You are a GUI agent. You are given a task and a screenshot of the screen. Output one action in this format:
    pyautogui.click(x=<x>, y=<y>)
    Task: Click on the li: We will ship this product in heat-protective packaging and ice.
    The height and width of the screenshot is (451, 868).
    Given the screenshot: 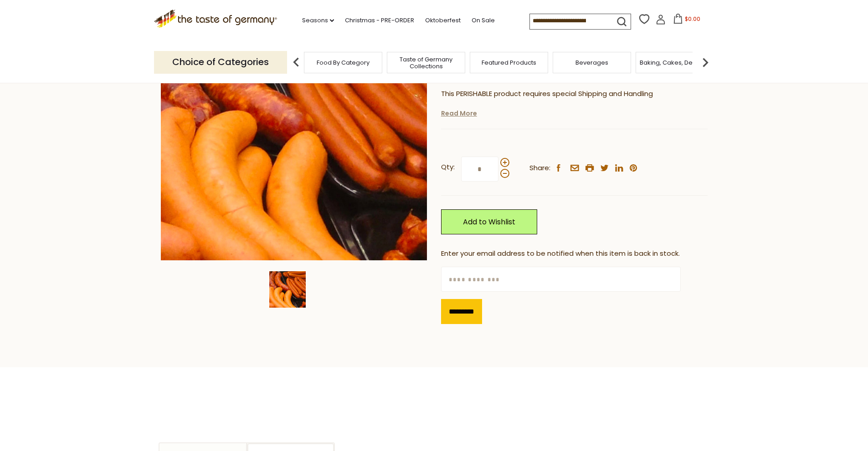 What is the action you would take?
    pyautogui.click(x=579, y=112)
    